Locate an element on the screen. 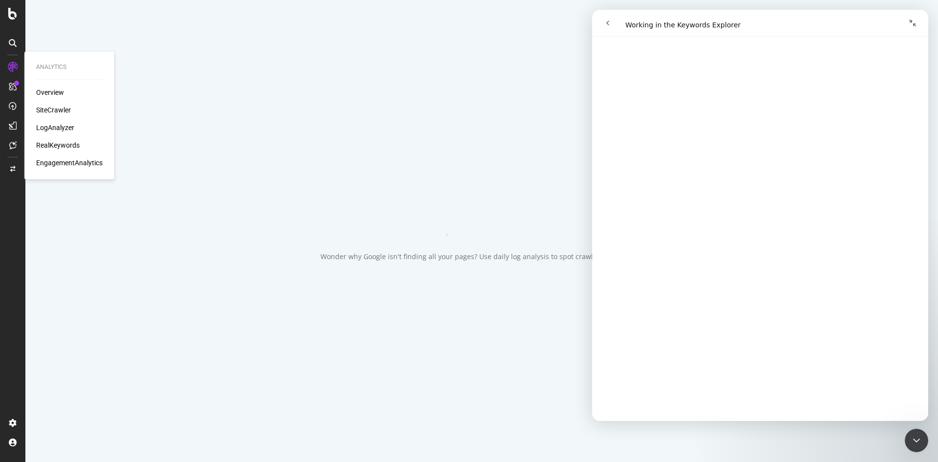  a: Overview is located at coordinates (50, 92).